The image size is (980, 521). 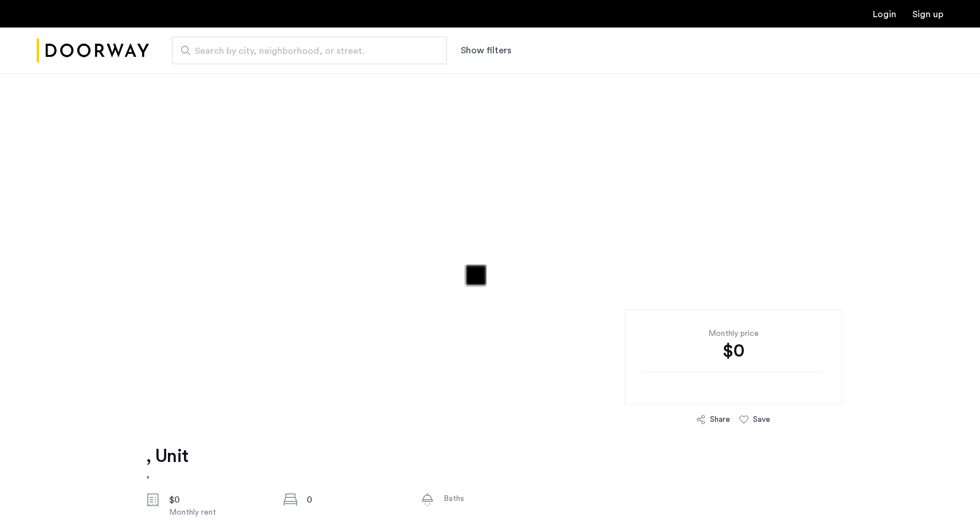 What do you see at coordinates (928, 15) in the screenshot?
I see `a: Registration` at bounding box center [928, 15].